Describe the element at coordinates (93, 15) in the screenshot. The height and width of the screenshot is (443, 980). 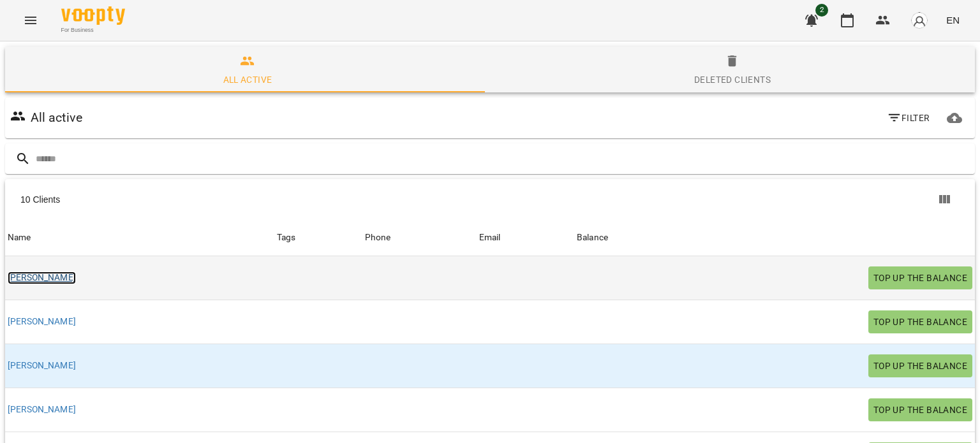
I see `img: Voopty Logo` at that location.